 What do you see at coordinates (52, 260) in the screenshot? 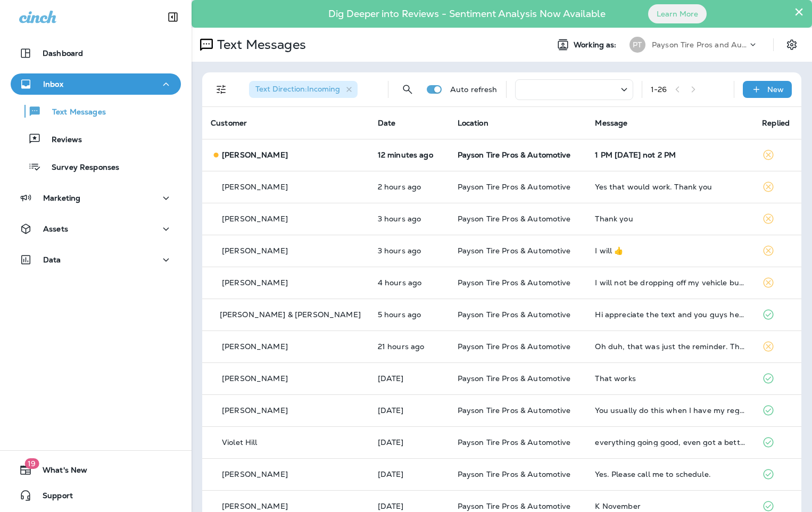
I see `p: Data` at bounding box center [52, 260].